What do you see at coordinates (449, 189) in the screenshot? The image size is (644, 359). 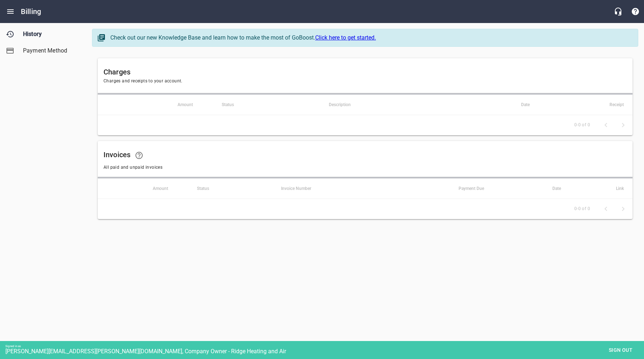 I see `th: Payment Due` at bounding box center [449, 189].